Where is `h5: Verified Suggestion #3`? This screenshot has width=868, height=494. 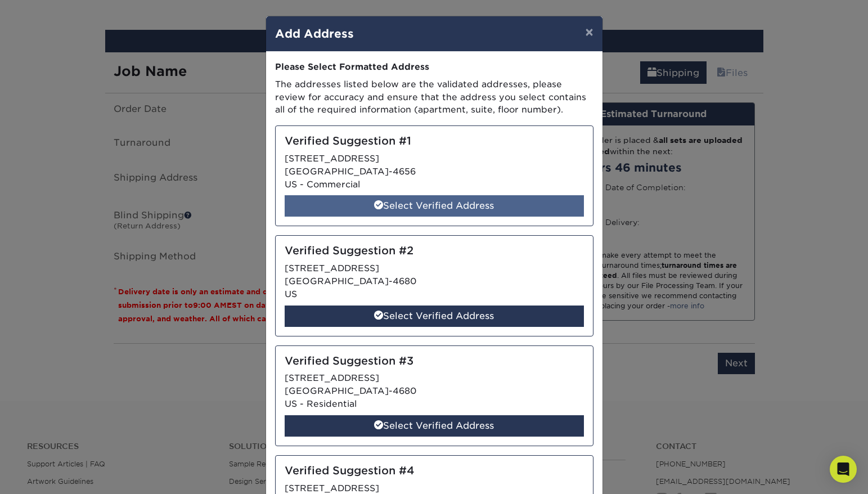 h5: Verified Suggestion #3 is located at coordinates (434, 361).